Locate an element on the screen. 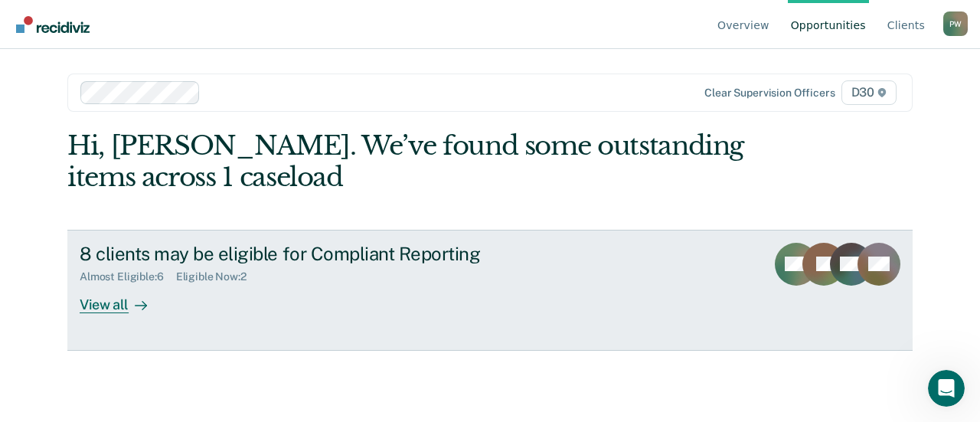  div: View all is located at coordinates (123, 298).